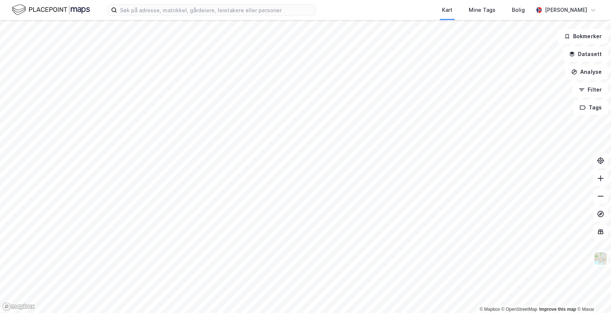 The height and width of the screenshot is (313, 611). I want to click on img: logo.f888ab2527a4732fd821a326f86c7f29.svg, so click(51, 10).